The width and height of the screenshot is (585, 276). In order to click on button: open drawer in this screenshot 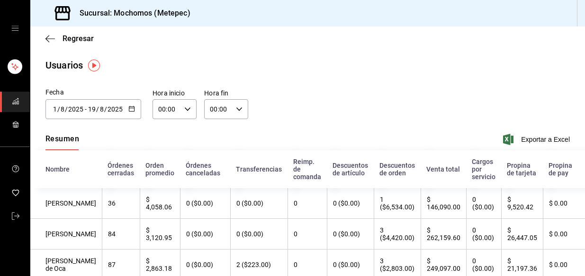, I will do `click(15, 28)`.